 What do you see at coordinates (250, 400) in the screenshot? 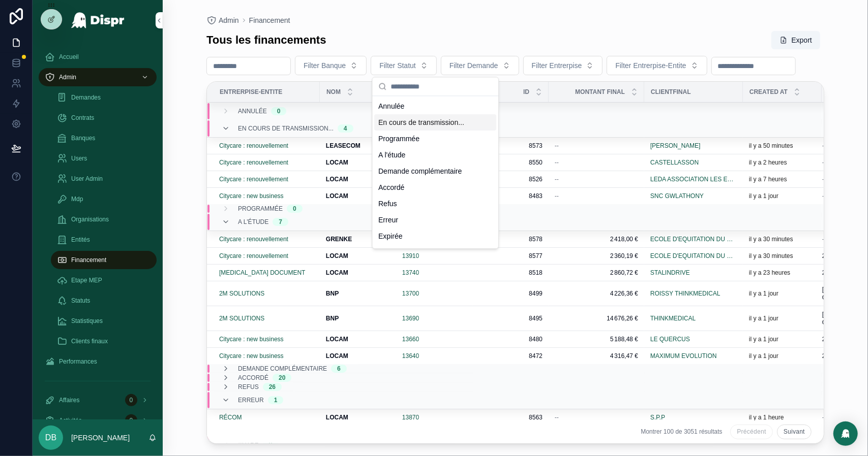
I see `span: Erreur` at bounding box center [250, 400].